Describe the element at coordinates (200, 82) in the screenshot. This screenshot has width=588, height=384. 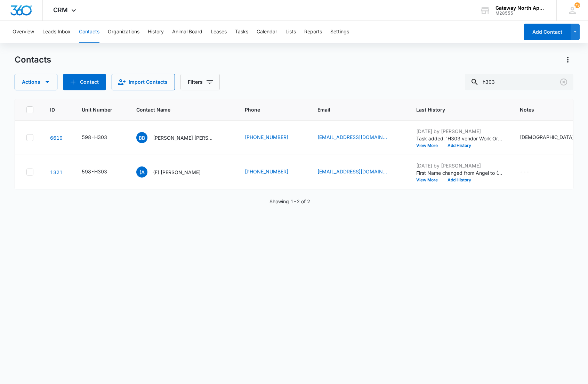
I see `button: Filters` at that location.